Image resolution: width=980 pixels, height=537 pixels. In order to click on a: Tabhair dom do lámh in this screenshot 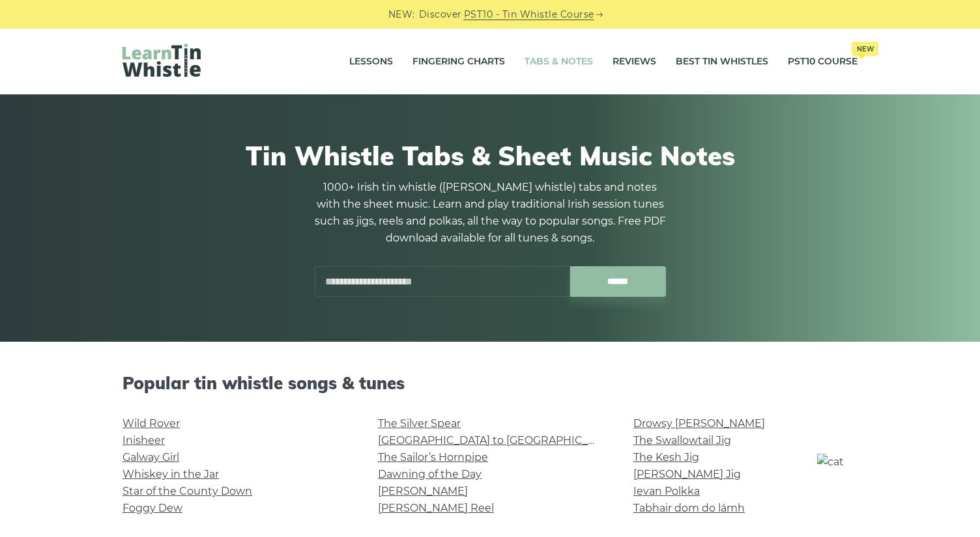, I will do `click(689, 508)`.